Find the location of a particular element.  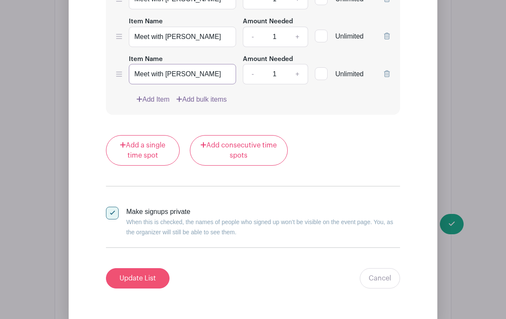

div: Make signups private is located at coordinates (263, 222).